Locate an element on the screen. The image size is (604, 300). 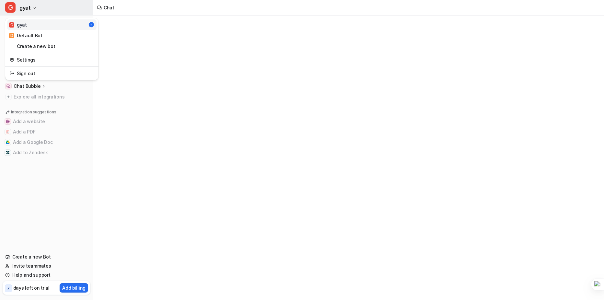
a: Settings is located at coordinates (52, 60).